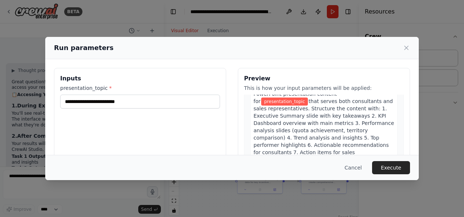  Describe the element at coordinates (324, 145) in the screenshot. I see `span: that serves both consultants and sales representatives. Structure the content with: 1. Executive ...` at that location.